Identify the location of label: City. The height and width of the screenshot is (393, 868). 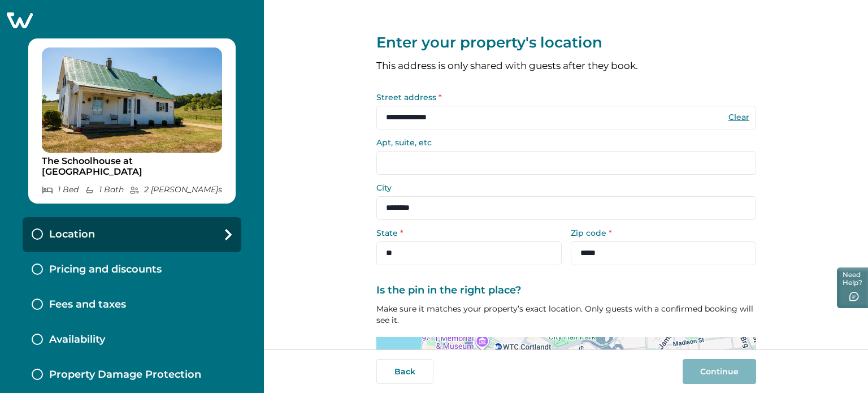
(562, 188).